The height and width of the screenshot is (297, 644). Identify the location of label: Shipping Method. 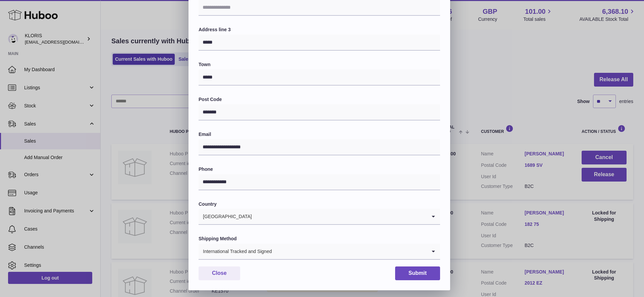
(319, 238).